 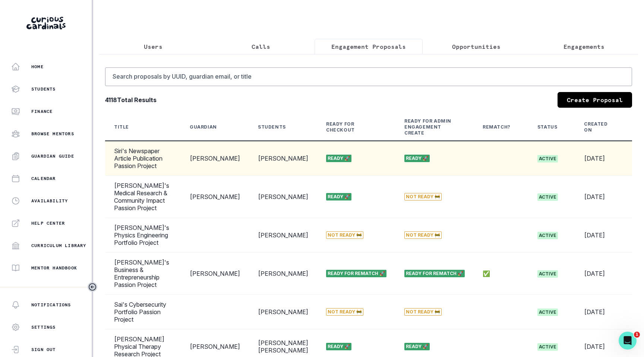 What do you see at coordinates (48, 223) in the screenshot?
I see `p: Help Center` at bounding box center [48, 223].